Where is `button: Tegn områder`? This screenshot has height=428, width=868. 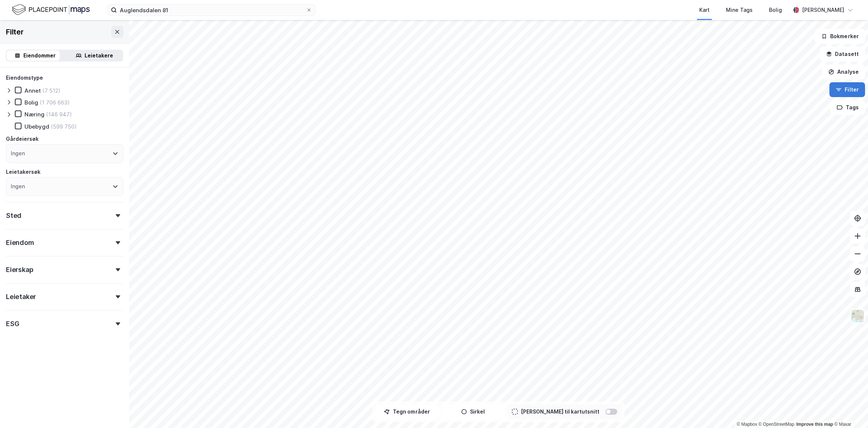 button: Tegn områder is located at coordinates (408, 412).